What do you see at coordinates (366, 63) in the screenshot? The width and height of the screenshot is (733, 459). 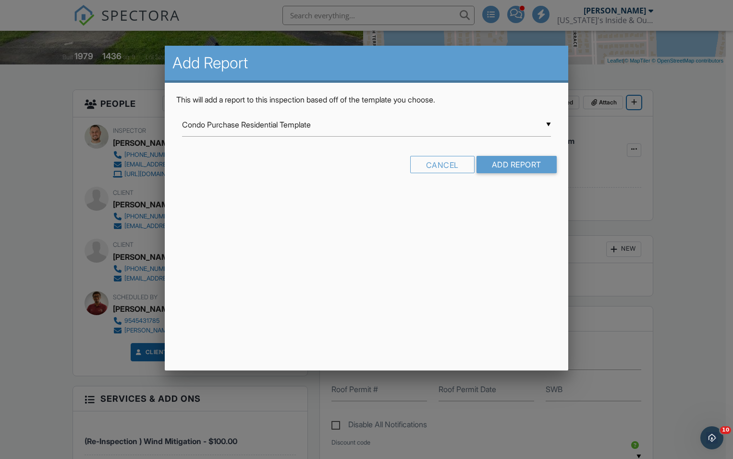 I see `h2: Add Report` at bounding box center [366, 63].